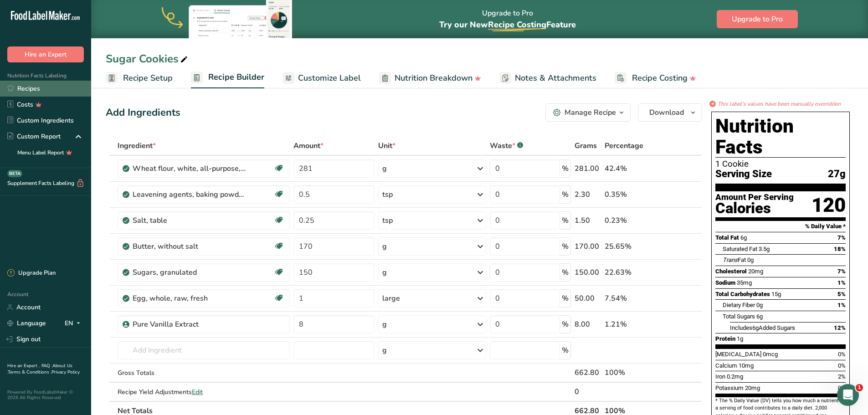 Image resolution: width=868 pixels, height=415 pixels. What do you see at coordinates (556, 78) in the screenshot?
I see `span: Notes & Attachments` at bounding box center [556, 78].